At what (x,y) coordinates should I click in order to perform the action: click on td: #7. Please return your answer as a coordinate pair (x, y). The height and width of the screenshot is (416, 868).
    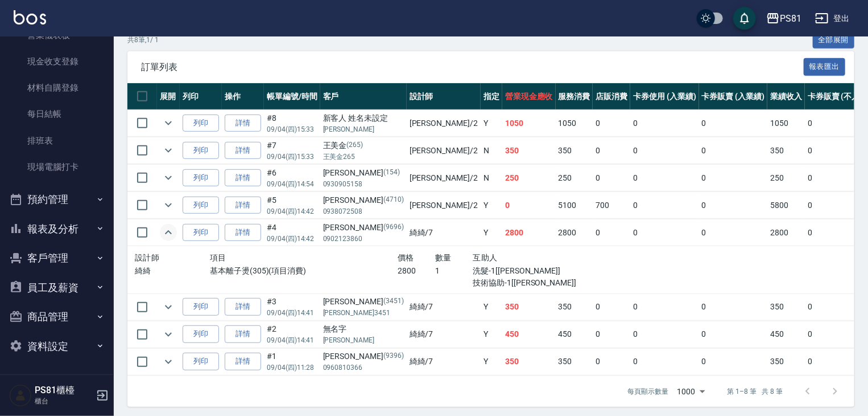
    Looking at the image, I should click on (292, 151).